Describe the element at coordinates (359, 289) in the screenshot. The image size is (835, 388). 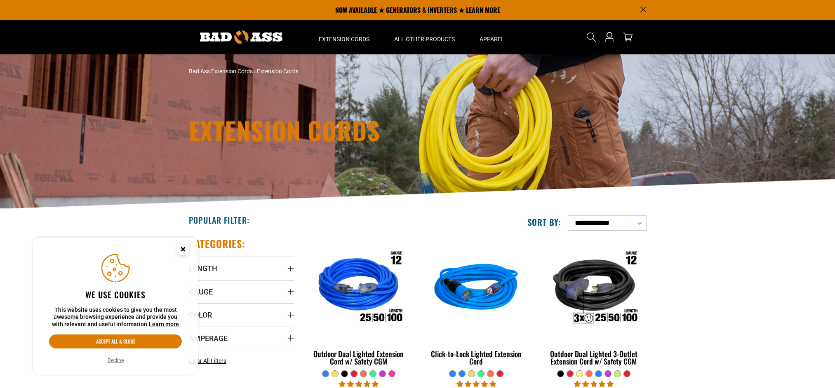
I see `img: Outdoor Dual Lighted Extension Cord w/ Safety CGM` at that location.